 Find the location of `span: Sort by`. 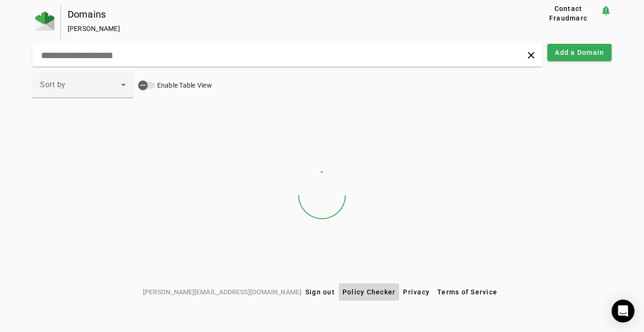

span: Sort by is located at coordinates (53, 84).